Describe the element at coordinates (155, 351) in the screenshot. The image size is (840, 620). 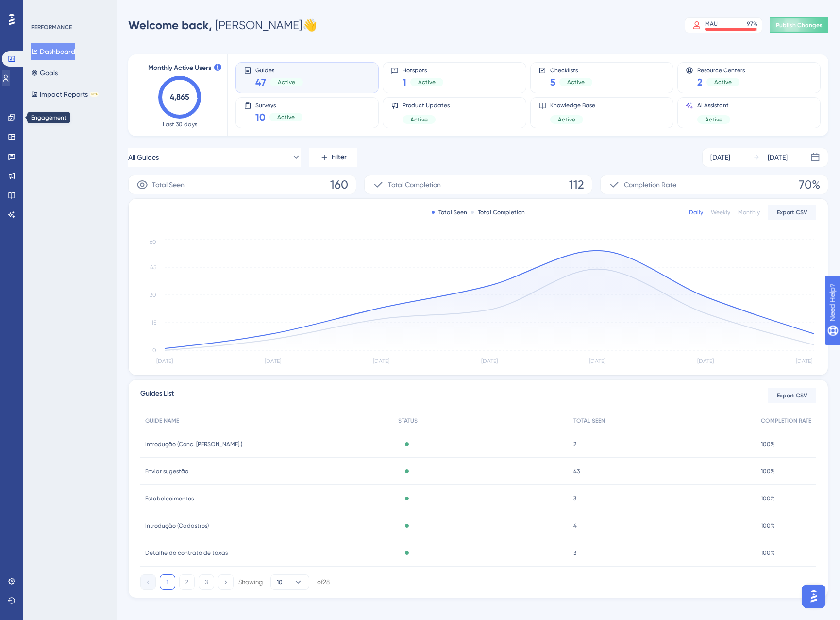
I see `tspan: 0` at that location.